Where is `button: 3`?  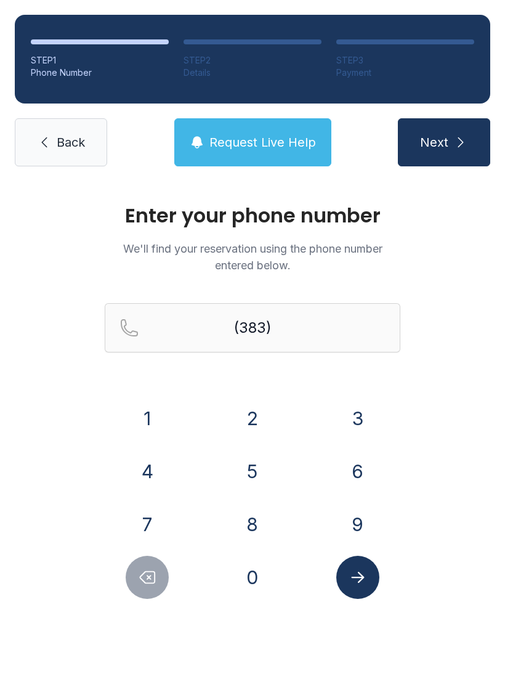 button: 3 is located at coordinates (358, 418).